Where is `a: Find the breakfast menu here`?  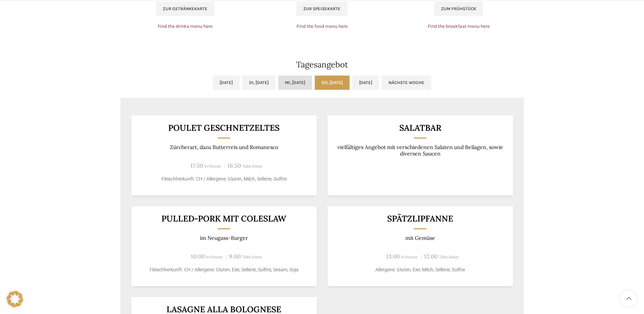
a: Find the breakfast menu here is located at coordinates (459, 26).